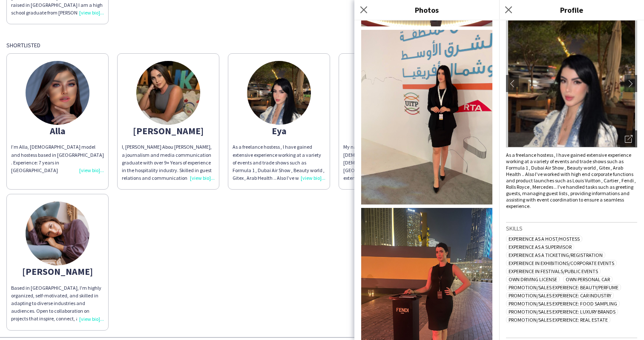  Describe the element at coordinates (168, 93) in the screenshot. I see `img: thumb-6876d62b12ee4.jpeg` at that location.